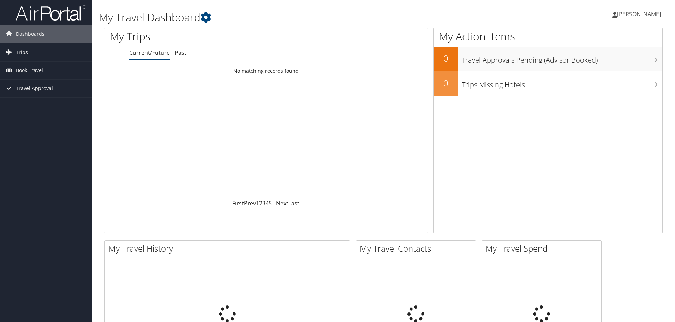 Image resolution: width=675 pixels, height=322 pixels. Describe the element at coordinates (548, 36) in the screenshot. I see `h1: My Action Items` at that location.